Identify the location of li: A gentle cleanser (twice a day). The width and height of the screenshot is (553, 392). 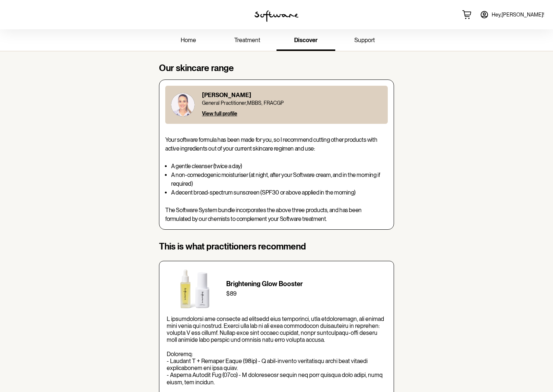
(279, 166).